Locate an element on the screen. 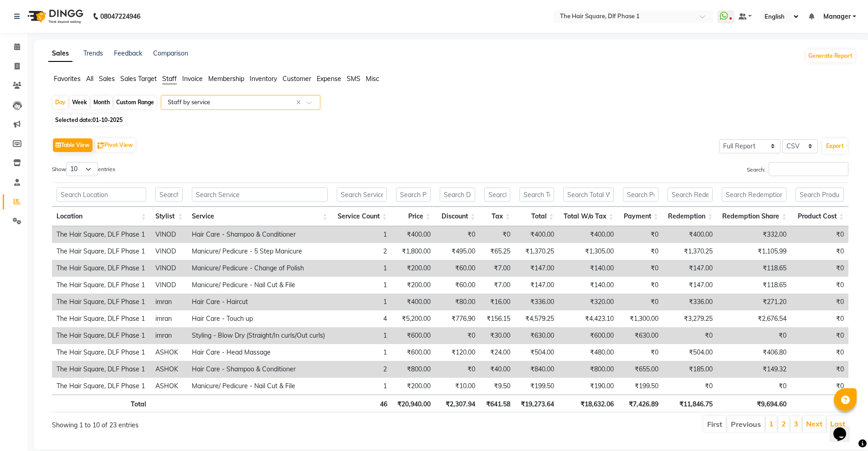 The height and width of the screenshot is (451, 868). td: 4 is located at coordinates (362, 319).